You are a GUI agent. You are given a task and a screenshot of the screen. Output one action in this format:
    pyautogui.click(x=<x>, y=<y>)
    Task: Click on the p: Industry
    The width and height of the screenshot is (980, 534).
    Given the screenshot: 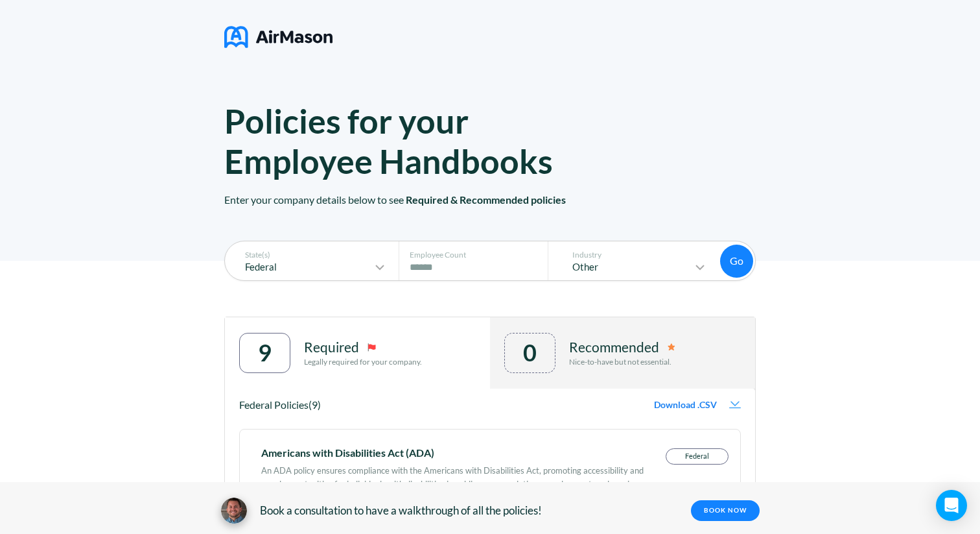 What is the action you would take?
    pyautogui.click(x=633, y=255)
    